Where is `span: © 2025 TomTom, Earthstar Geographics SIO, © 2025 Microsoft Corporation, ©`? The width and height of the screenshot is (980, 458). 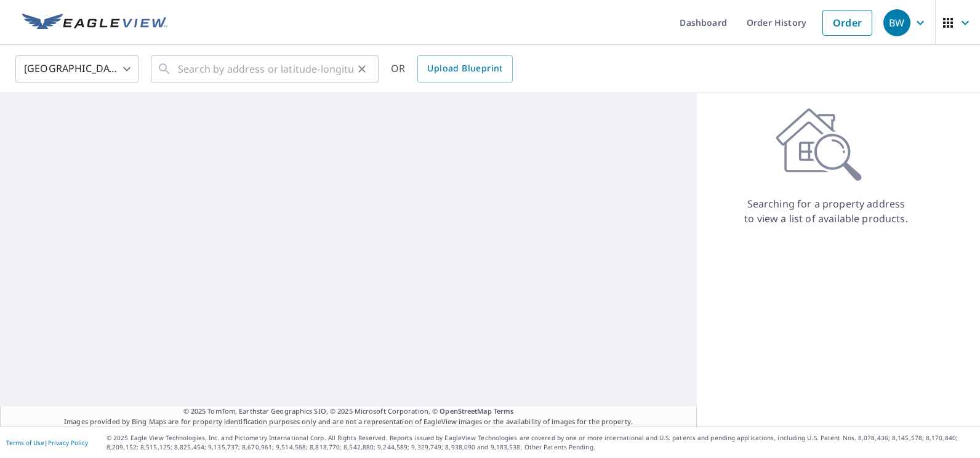
span: © 2025 TomTom, Earthstar Geographics SIO, © 2025 Microsoft Corporation, © is located at coordinates (348, 412).